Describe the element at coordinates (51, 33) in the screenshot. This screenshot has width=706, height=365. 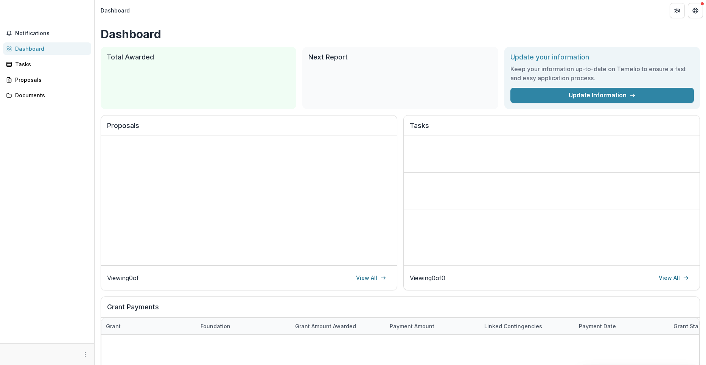
I see `span: Notifications` at that location.